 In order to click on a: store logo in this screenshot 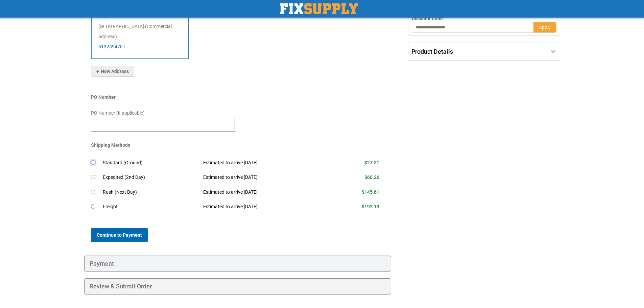, I will do `click(318, 9)`.